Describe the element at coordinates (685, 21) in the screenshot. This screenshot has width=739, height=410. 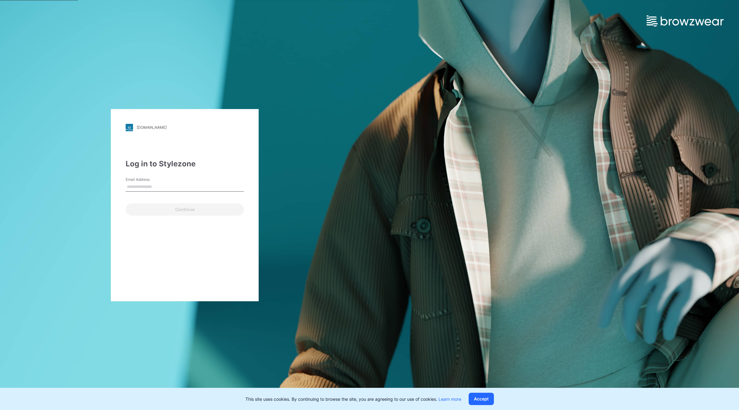
I see `img: browzwear-logo.e42bd6dac1945053ebaf764b6aa21510.svg` at that location.